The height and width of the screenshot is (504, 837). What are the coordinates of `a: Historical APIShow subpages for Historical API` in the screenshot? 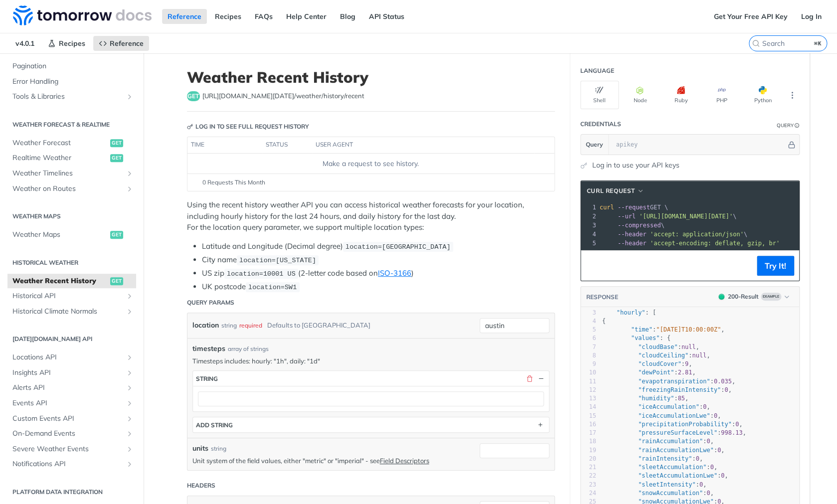 It's located at (72, 296).